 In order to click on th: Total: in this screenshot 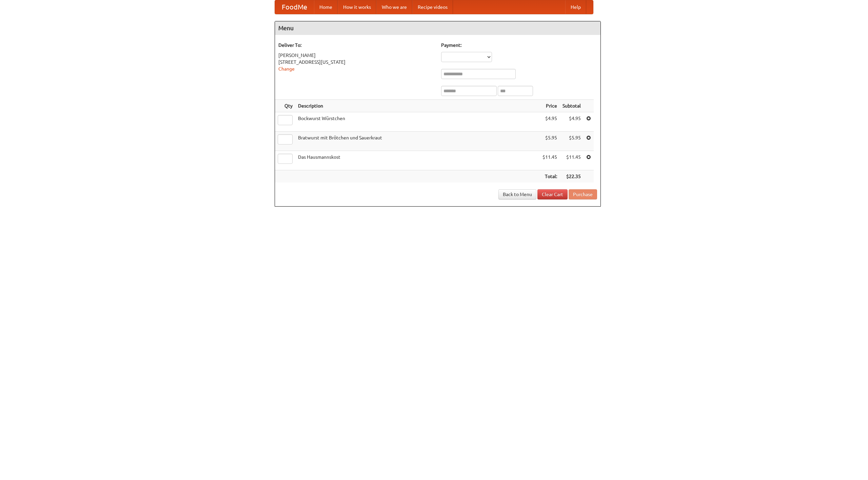, I will do `click(550, 177)`.